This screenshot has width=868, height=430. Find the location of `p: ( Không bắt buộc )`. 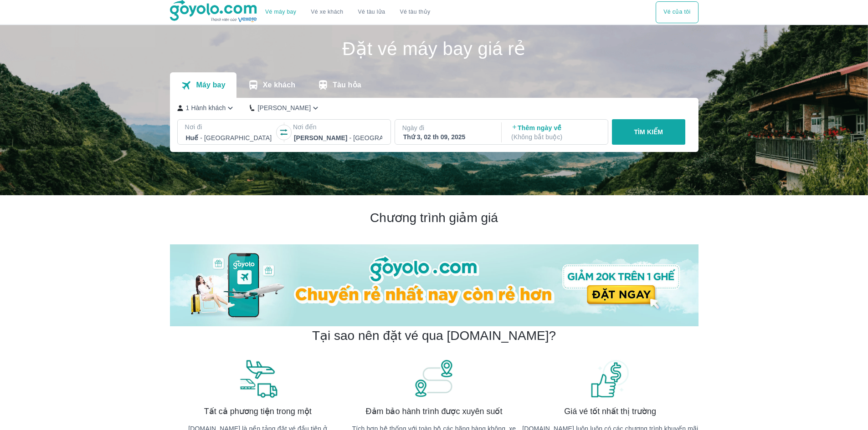

p: ( Không bắt buộc ) is located at coordinates (555, 137).